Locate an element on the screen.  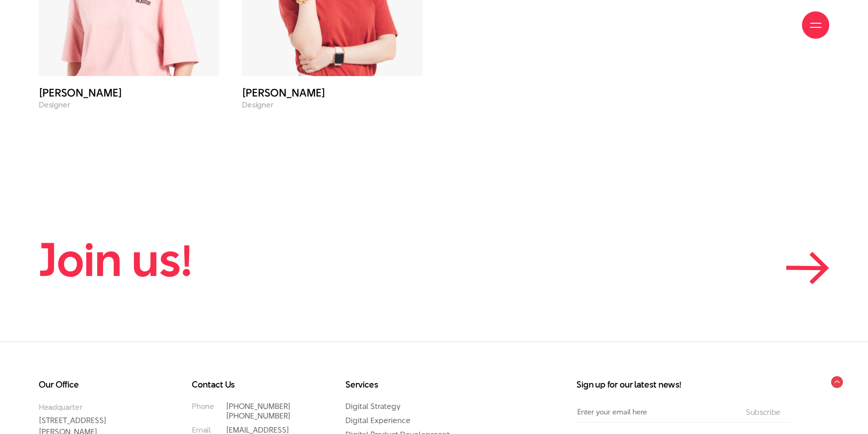
h3: Contact Us is located at coordinates (250, 385).